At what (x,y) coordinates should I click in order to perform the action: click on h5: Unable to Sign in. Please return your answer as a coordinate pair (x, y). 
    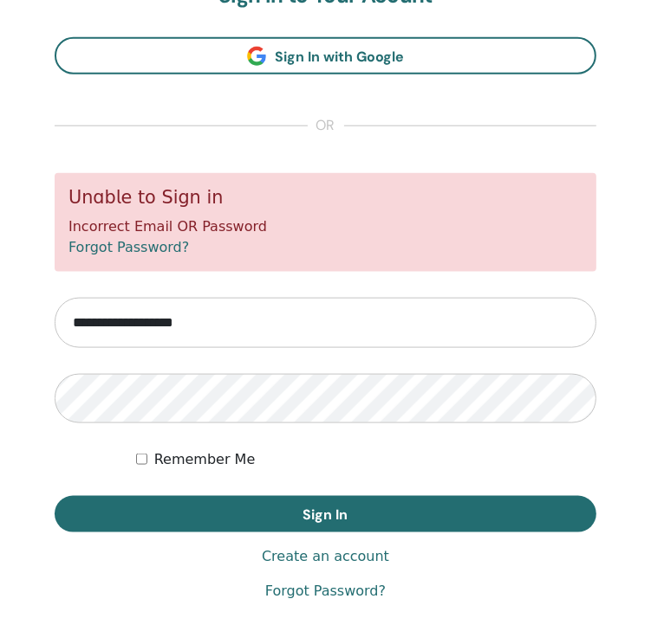
    Looking at the image, I should click on (325, 198).